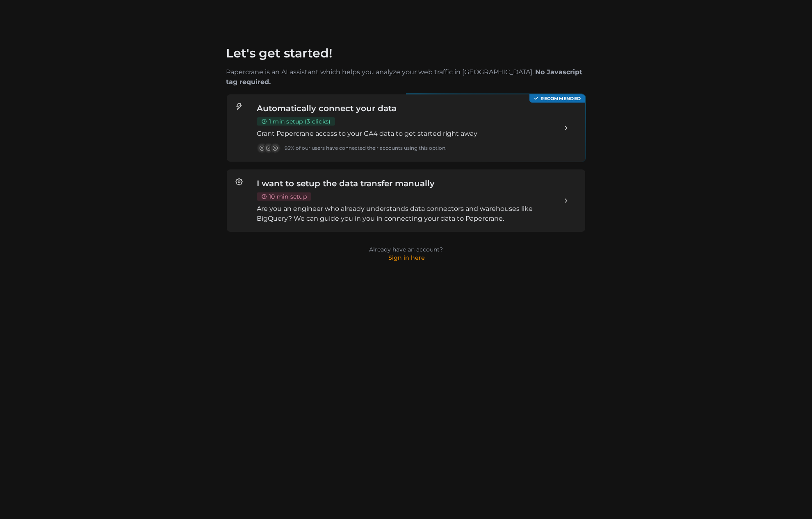 This screenshot has height=519, width=812. I want to click on span: 1 min setup (3 clicks), so click(300, 121).